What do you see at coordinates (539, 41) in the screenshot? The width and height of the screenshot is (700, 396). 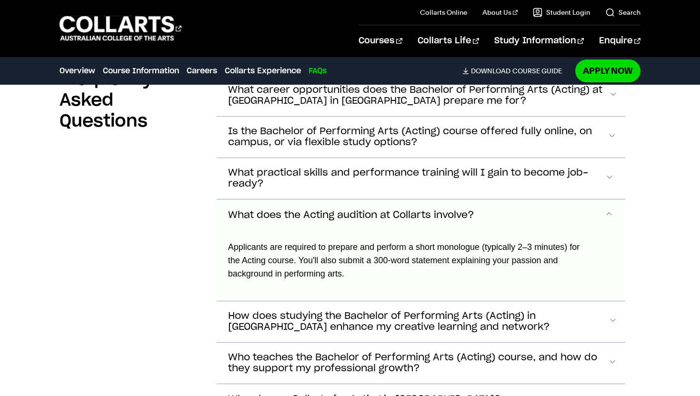 I see `a: Study Information` at bounding box center [539, 41].